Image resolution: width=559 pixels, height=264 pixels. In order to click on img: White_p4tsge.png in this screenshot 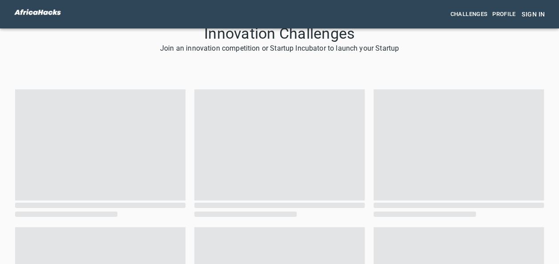, I will do `click(37, 12)`.